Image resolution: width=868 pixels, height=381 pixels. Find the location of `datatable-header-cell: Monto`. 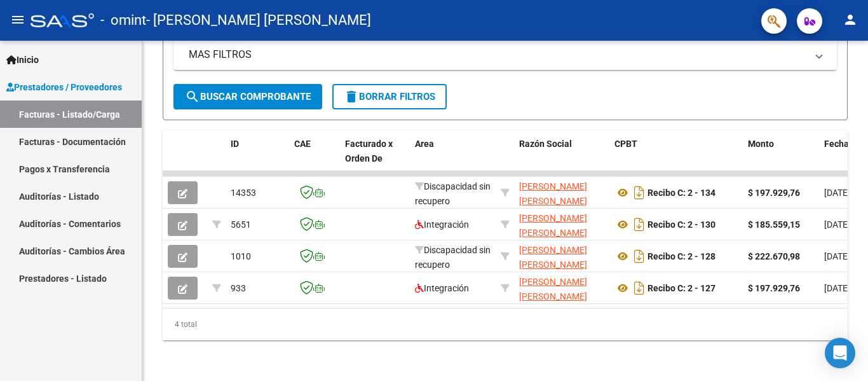

datatable-header-cell: Monto is located at coordinates (781, 158).